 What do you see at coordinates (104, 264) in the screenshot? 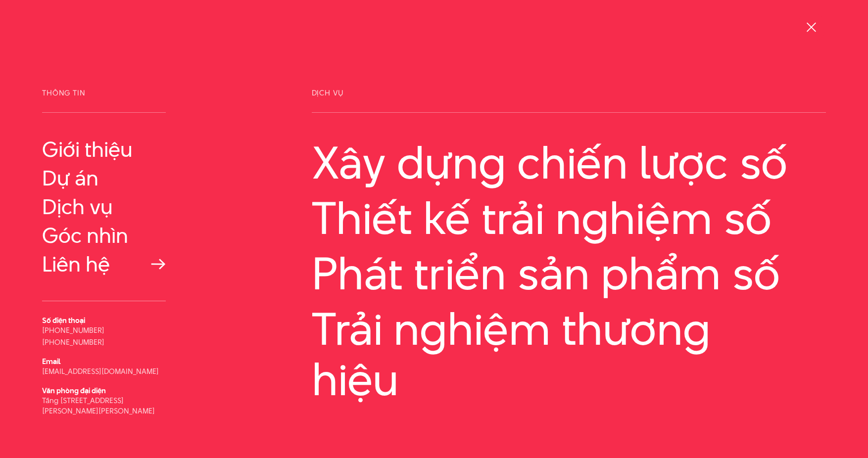
I see `a: Liên hệ` at bounding box center [104, 264].